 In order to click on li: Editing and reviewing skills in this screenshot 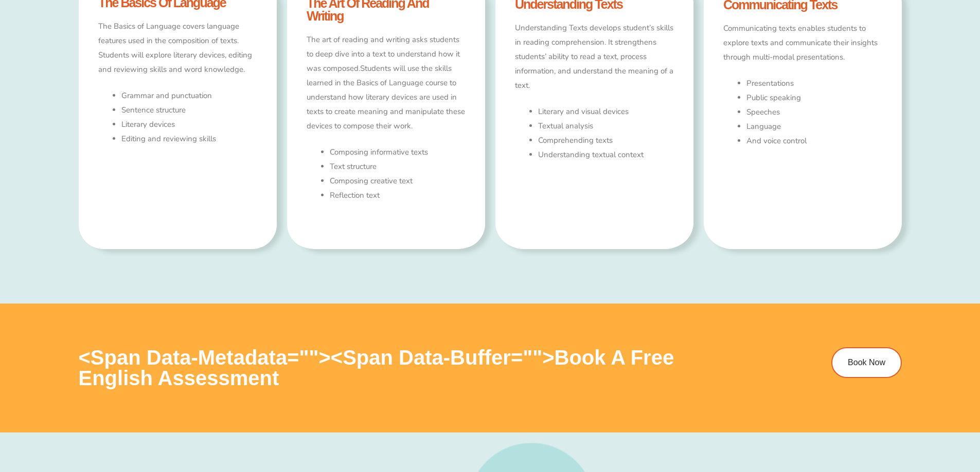, I will do `click(188, 139)`.